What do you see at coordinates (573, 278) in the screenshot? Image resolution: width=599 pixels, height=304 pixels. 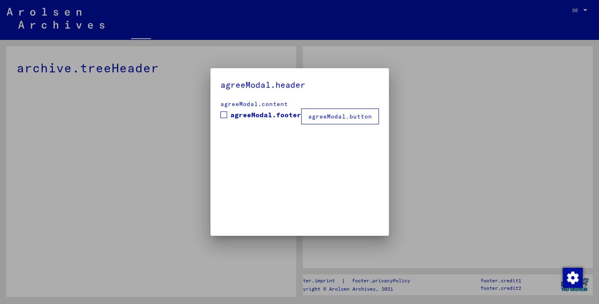 I see `div: Zustimmung ändern` at bounding box center [573, 278].